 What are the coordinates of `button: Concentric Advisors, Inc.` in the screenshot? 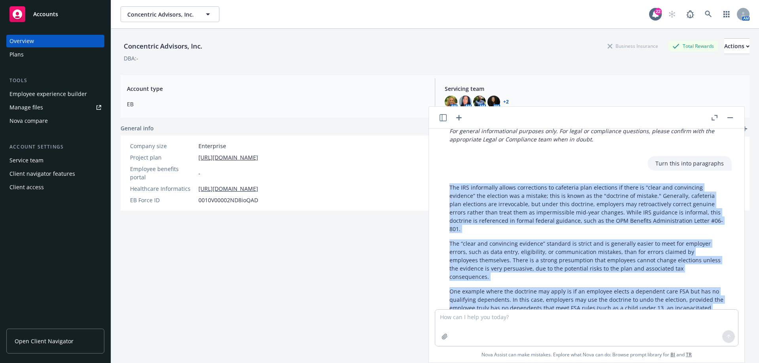 It's located at (170, 14).